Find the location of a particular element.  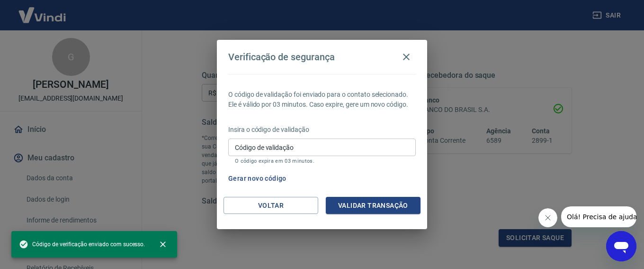

button: close is located at coordinates (163, 244).